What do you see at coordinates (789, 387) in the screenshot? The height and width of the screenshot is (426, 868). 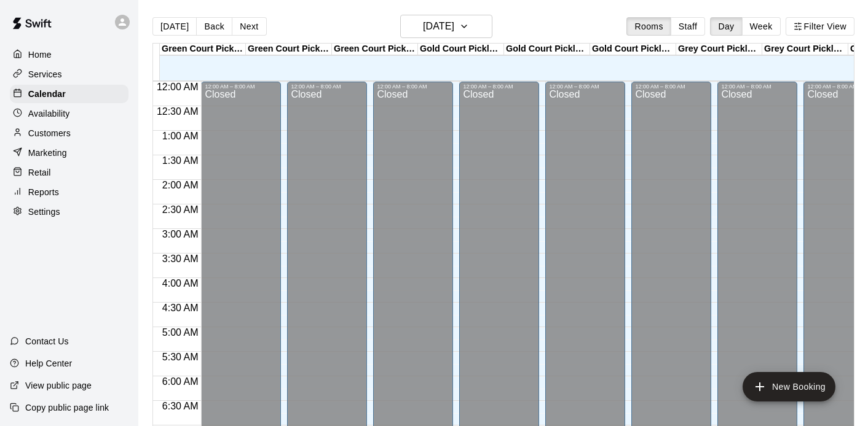 I see `button: add` at bounding box center [789, 387].